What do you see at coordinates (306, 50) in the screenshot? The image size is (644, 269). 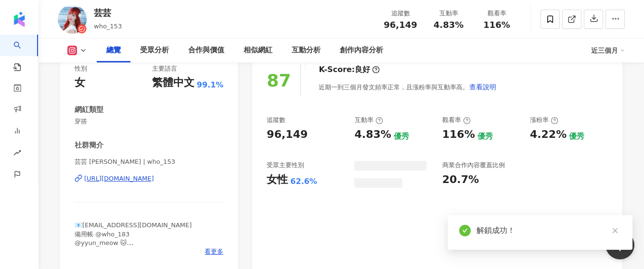 I see `div: 互動分析` at bounding box center [306, 50].